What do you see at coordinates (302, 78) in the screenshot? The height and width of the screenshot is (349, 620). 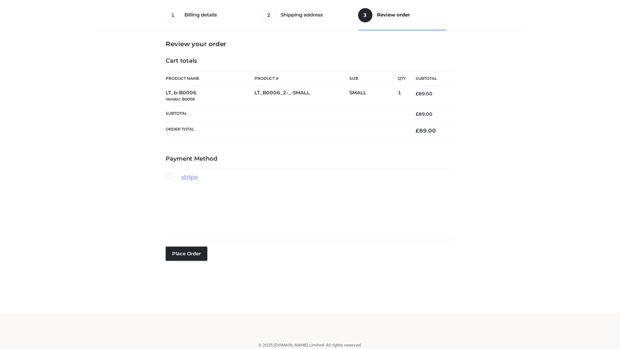 I see `th: Product #` at bounding box center [302, 78].